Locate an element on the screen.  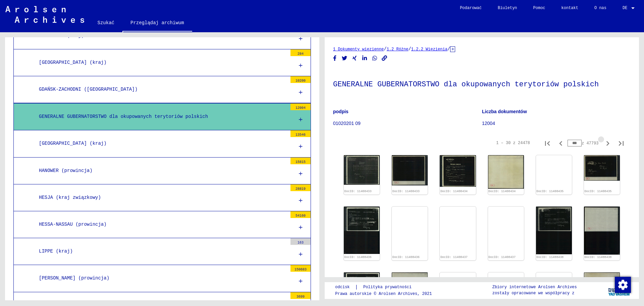
font: Liczba dokumentów is located at coordinates (505, 111).